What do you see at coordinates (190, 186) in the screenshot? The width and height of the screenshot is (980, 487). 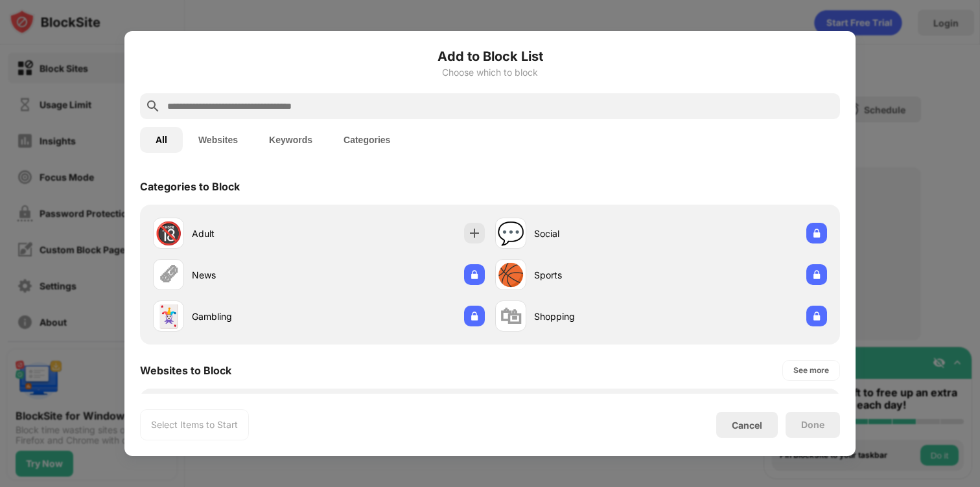 I see `div: Categories to Block` at bounding box center [190, 186].